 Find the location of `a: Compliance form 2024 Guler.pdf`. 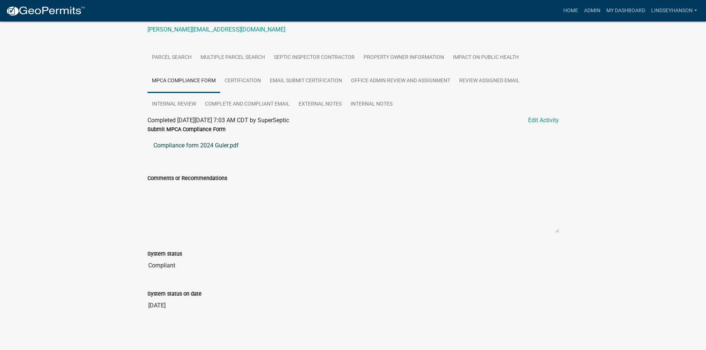

a: Compliance form 2024 Guler.pdf is located at coordinates (353, 146).